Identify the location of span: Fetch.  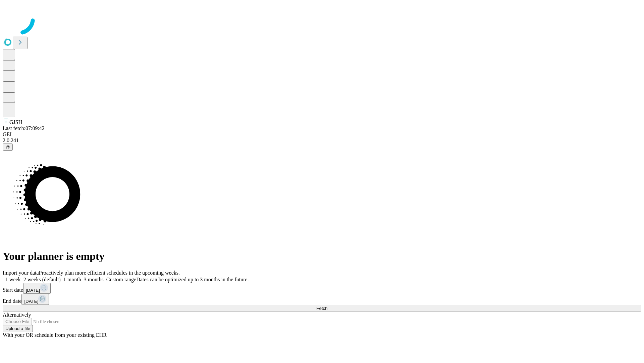
(322, 308).